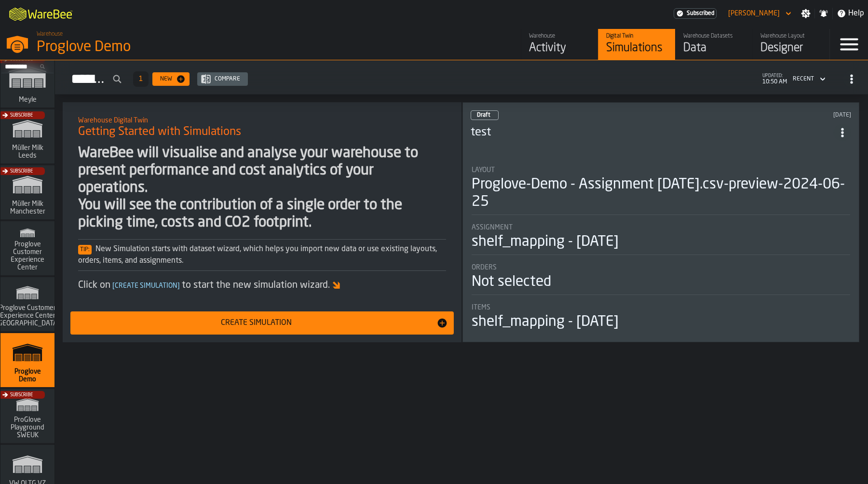 The height and width of the screenshot is (484, 868). I want to click on button: button-Compare, so click(222, 79).